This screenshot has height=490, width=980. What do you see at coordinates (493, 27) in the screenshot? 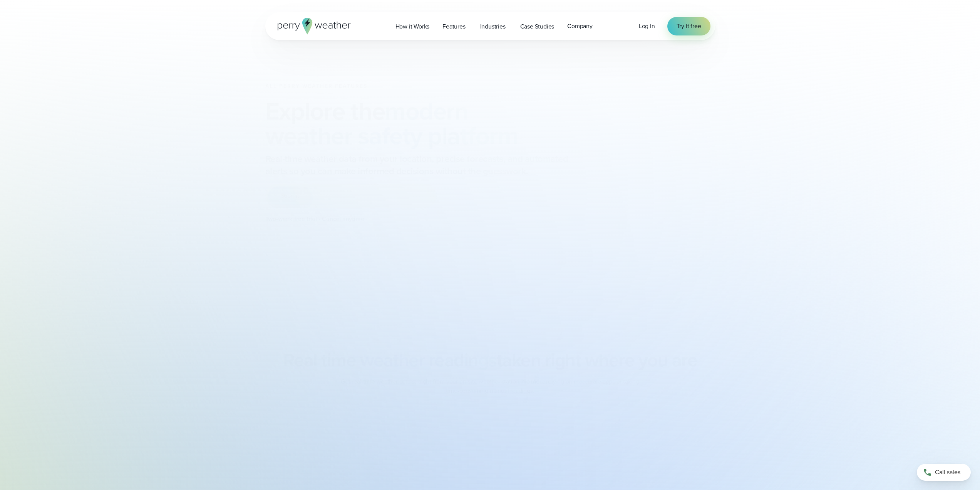
I see `span: Industries` at bounding box center [493, 27].